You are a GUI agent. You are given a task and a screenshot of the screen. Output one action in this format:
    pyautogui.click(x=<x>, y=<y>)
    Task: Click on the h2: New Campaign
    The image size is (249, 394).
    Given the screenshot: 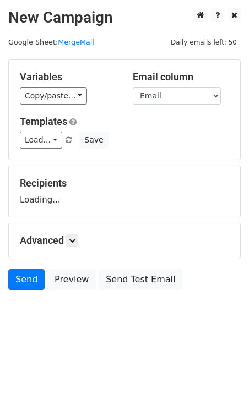 What is the action you would take?
    pyautogui.click(x=125, y=18)
    